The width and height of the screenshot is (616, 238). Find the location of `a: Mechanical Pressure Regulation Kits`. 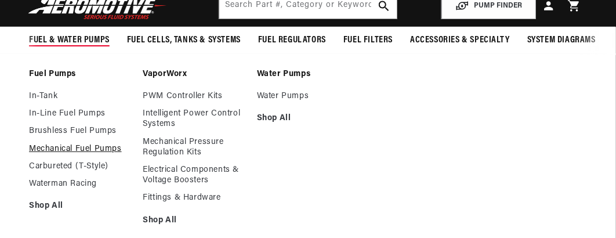

a: Mechanical Pressure Regulation Kits is located at coordinates (194, 147).